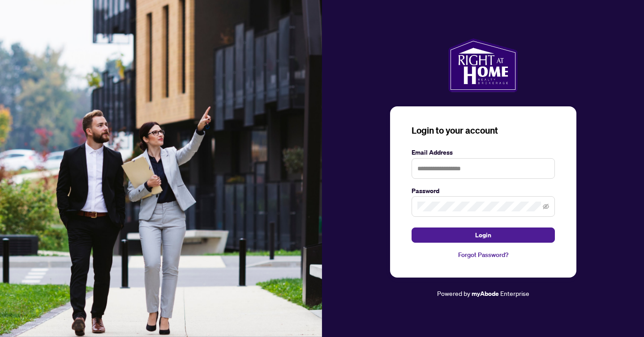 The width and height of the screenshot is (644, 337). I want to click on label: Email Address, so click(483, 152).